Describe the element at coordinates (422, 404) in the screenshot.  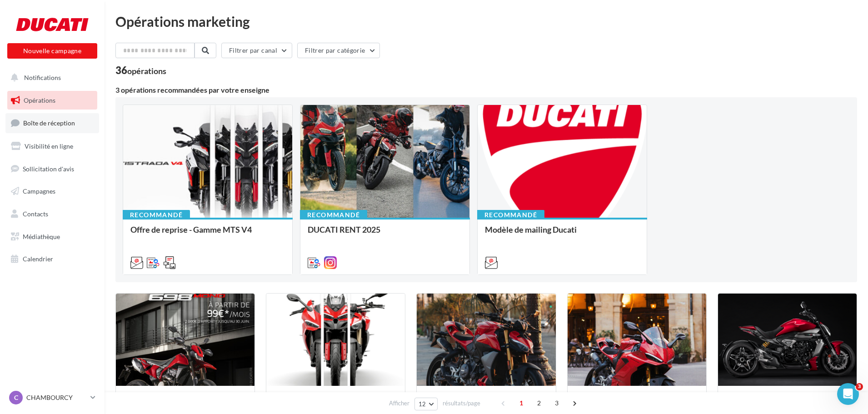
I see `span: 12` at that location.